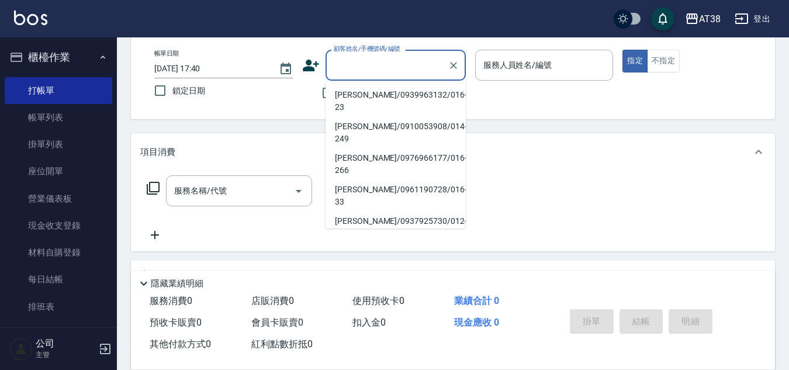 The height and width of the screenshot is (370, 789). Describe the element at coordinates (30, 18) in the screenshot. I see `img: Logo` at that location.